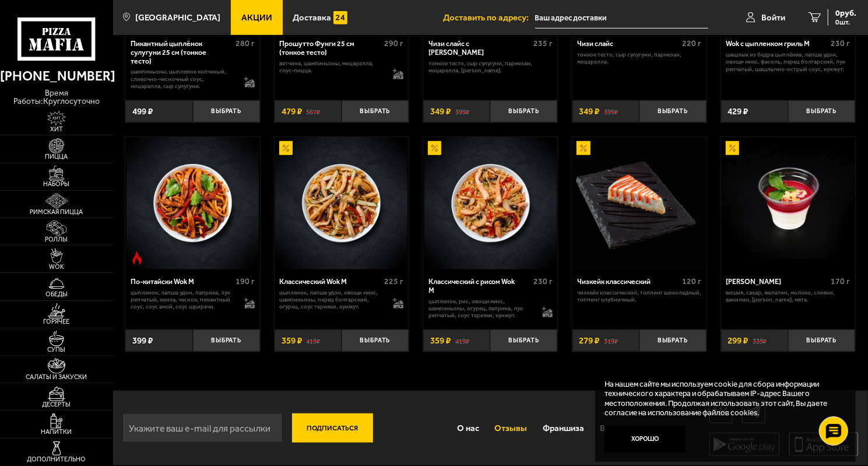 The image size is (868, 466). I want to click on div: Прошутто Фунги 25 см (тонкое тесто), so click(330, 48).